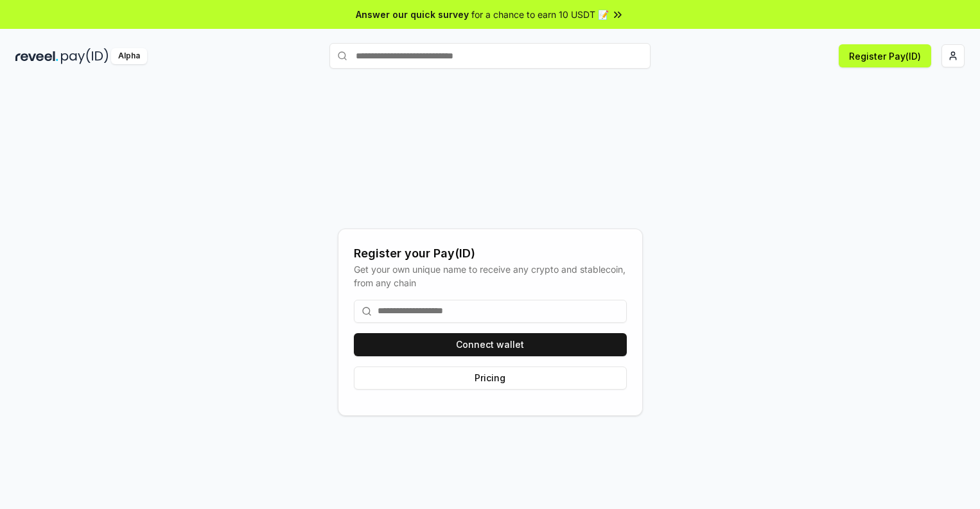 The image size is (980, 509). I want to click on button: Pricing, so click(490, 378).